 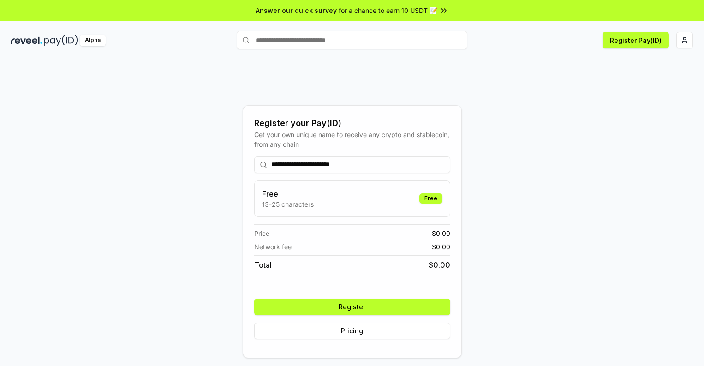 I want to click on img: reveel_dark, so click(x=26, y=40).